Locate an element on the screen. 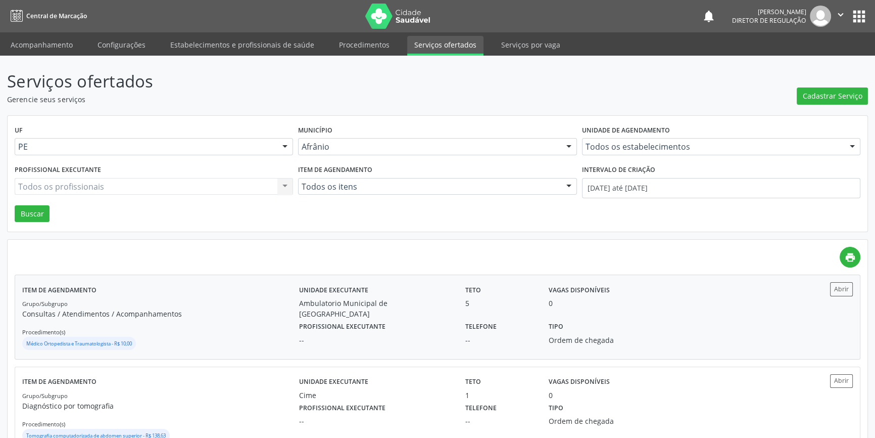 The width and height of the screenshot is (875, 438). a: Estabelecimentos e profissionais de saúde is located at coordinates (242, 44).